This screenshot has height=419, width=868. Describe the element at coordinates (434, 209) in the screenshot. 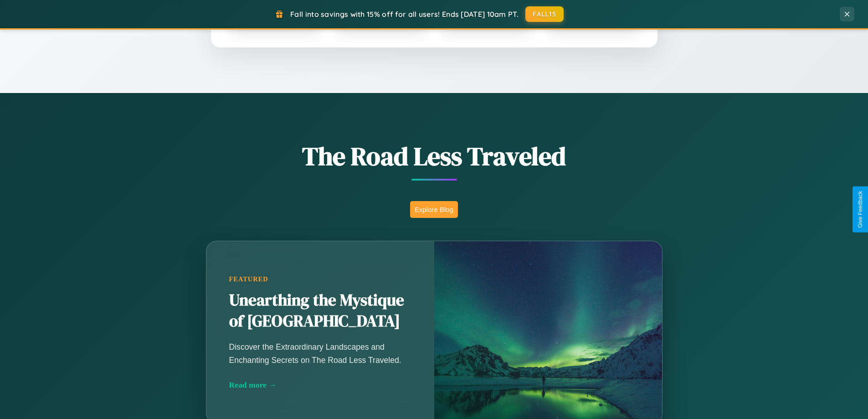

I see `button: Explore Blog` at that location.